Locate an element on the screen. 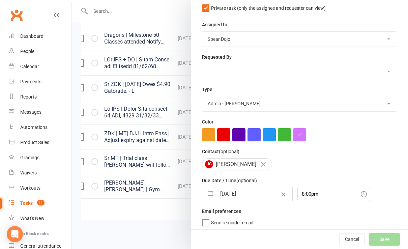 This screenshot has height=249, width=408. label: Due Date / Time is located at coordinates (229, 181).